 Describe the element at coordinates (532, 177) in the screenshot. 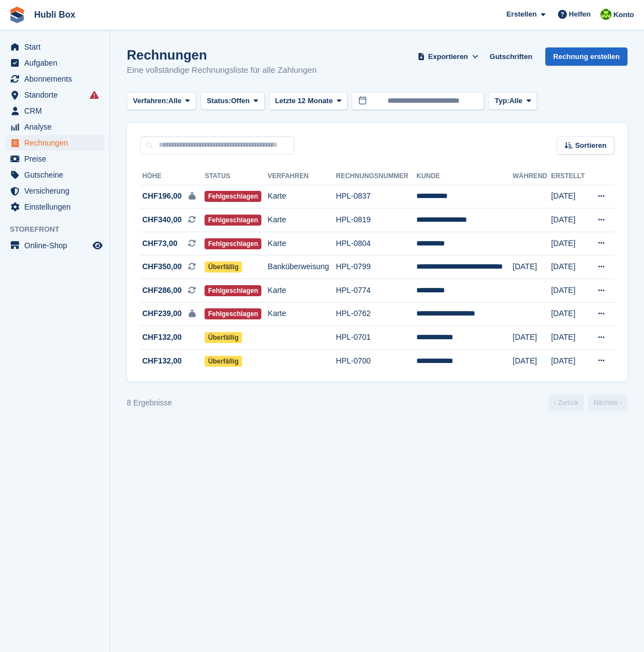

I see `th: Während` at that location.